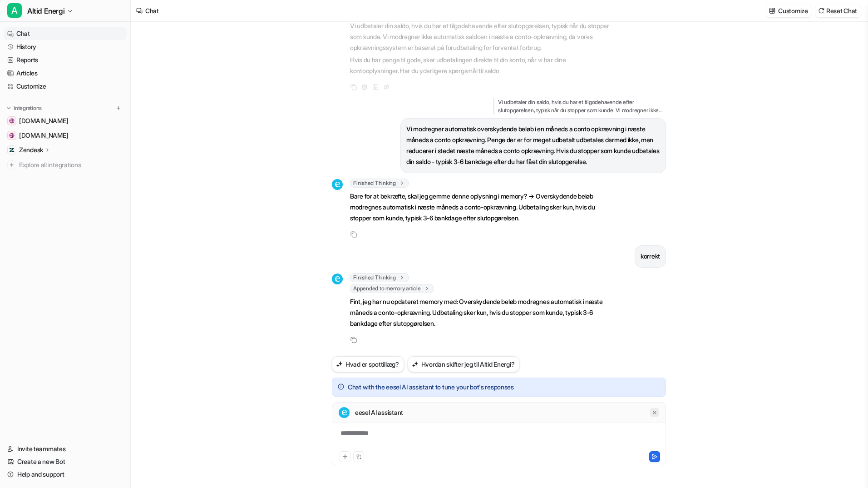  I want to click on p: Chat with the eesel AI assistant to tune your bot's responses, so click(431, 387).